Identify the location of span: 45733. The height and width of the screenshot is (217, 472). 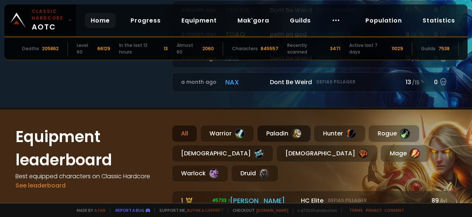
(222, 200).